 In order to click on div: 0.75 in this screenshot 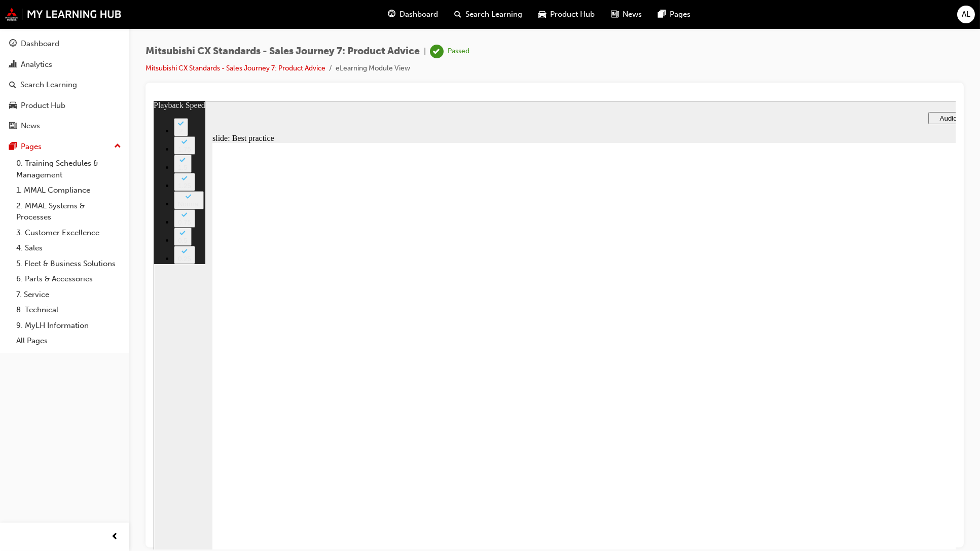, I will do `click(31, 121)`.